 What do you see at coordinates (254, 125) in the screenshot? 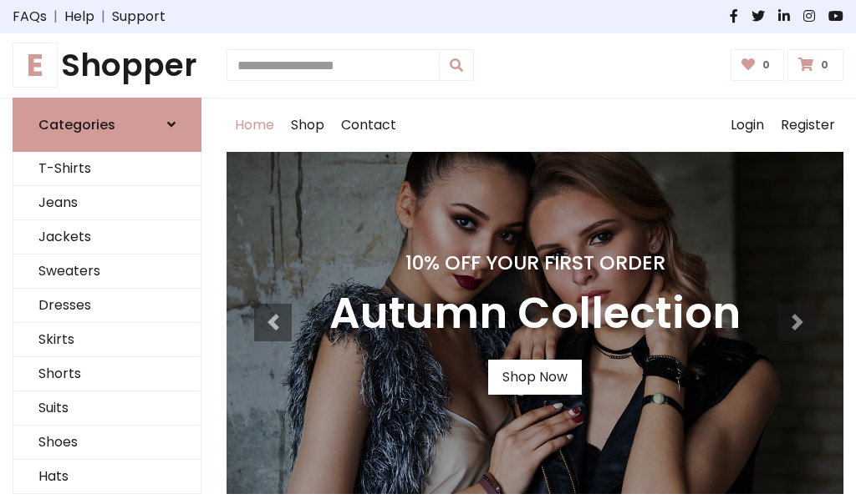
I see `a: Home` at bounding box center [254, 125].